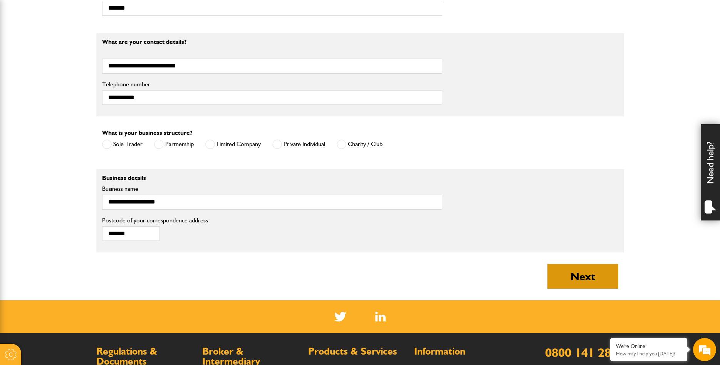 The image size is (720, 365). Describe the element at coordinates (710, 172) in the screenshot. I see `div: Need help?` at that location.